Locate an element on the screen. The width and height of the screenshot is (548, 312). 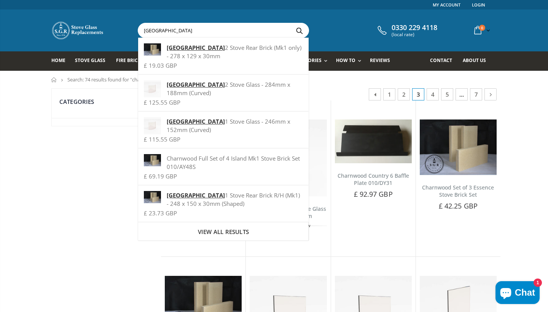
span: (local rate) is located at coordinates (415, 35).